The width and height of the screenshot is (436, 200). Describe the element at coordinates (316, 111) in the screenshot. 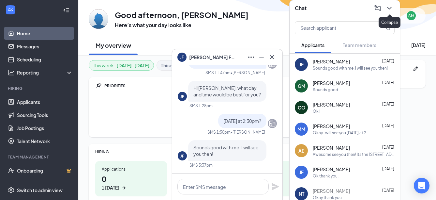

I see `div: Ok!` at that location.